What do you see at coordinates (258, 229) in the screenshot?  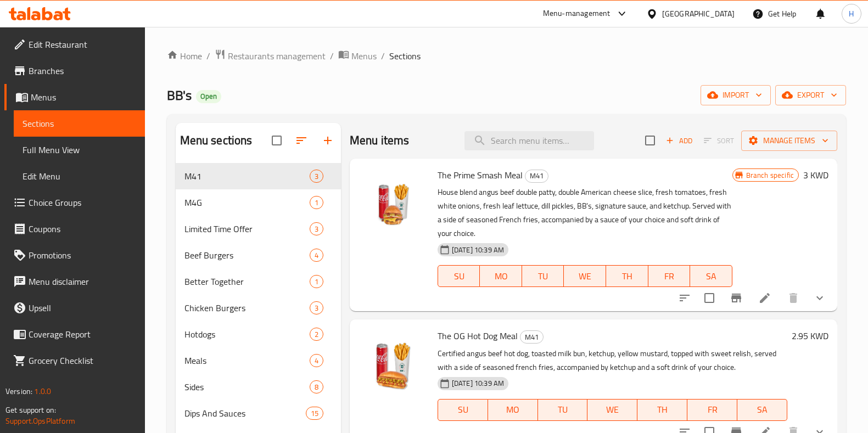 I see `div: Limited Time Offer3` at bounding box center [258, 229].